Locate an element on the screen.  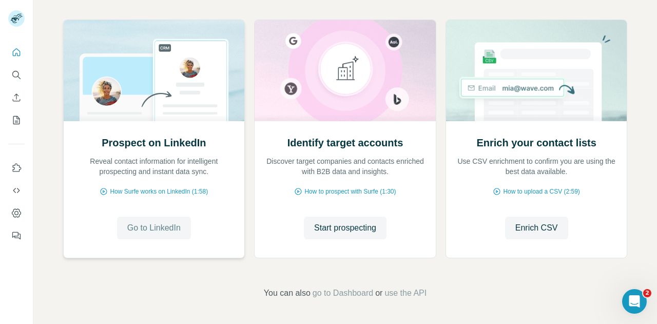
span: You can also is located at coordinates (287, 293).